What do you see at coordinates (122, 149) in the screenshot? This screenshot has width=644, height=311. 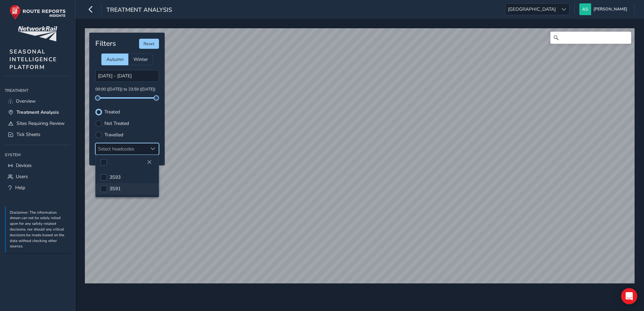 I see `div: Select headcodes` at bounding box center [122, 149].